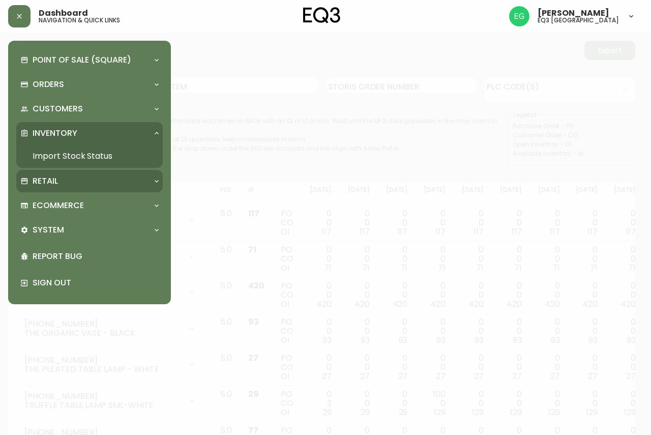 This screenshot has height=435, width=651. I want to click on p: System, so click(48, 230).